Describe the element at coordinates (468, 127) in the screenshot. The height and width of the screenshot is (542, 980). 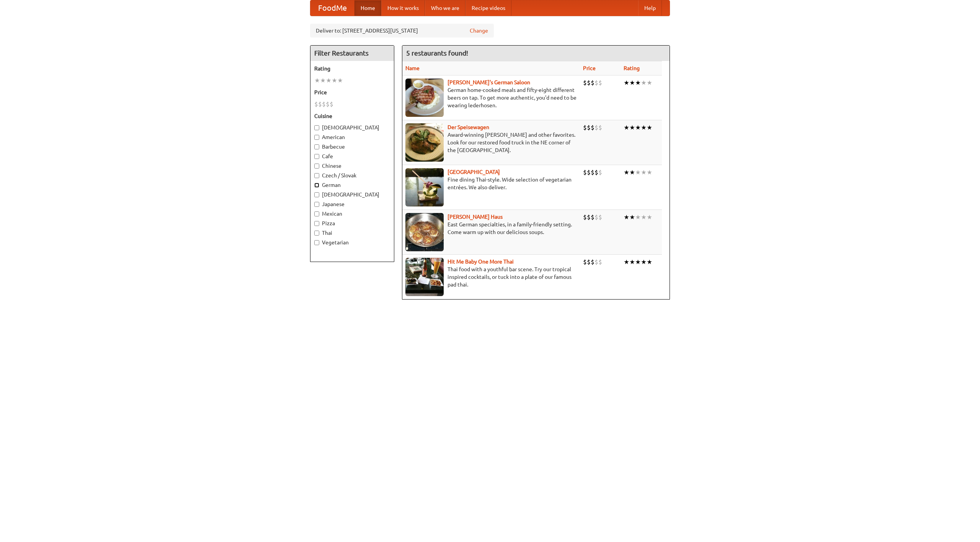
I see `a: Der Speisewagen` at that location.